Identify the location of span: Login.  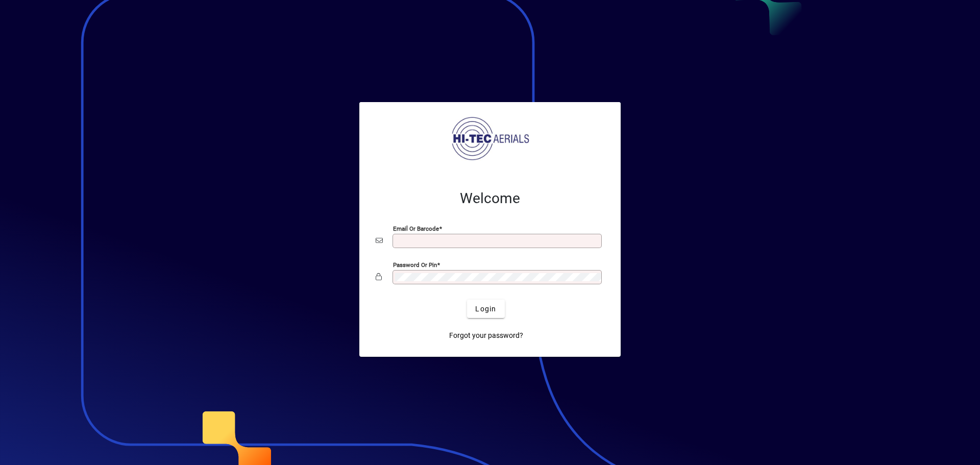
(485, 309).